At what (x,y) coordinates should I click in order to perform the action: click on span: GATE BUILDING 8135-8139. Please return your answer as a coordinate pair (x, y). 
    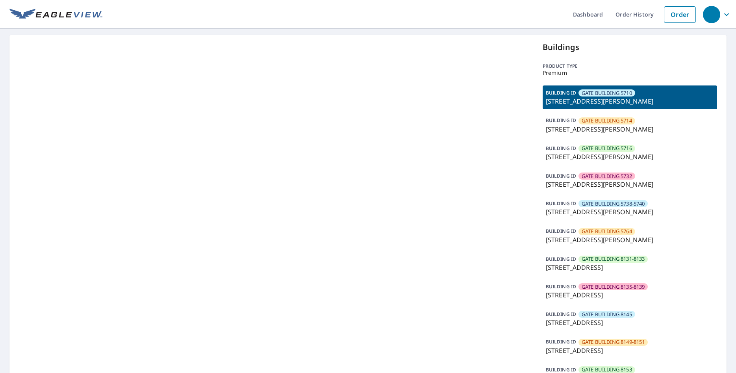
    Looking at the image, I should click on (613, 287).